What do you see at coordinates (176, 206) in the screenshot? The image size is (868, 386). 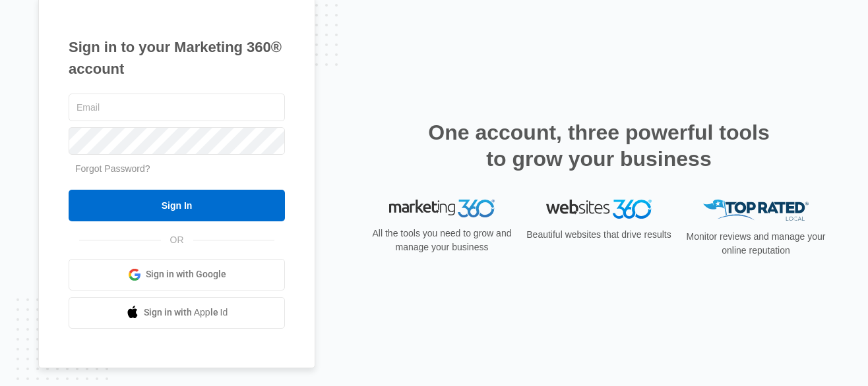 I see `input: Sign In` at bounding box center [176, 206].